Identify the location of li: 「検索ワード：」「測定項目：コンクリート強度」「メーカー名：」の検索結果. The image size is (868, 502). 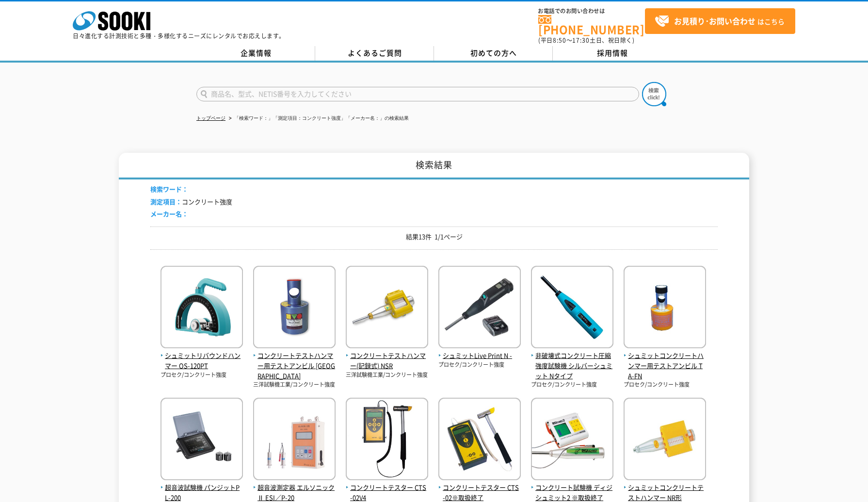
(318, 118).